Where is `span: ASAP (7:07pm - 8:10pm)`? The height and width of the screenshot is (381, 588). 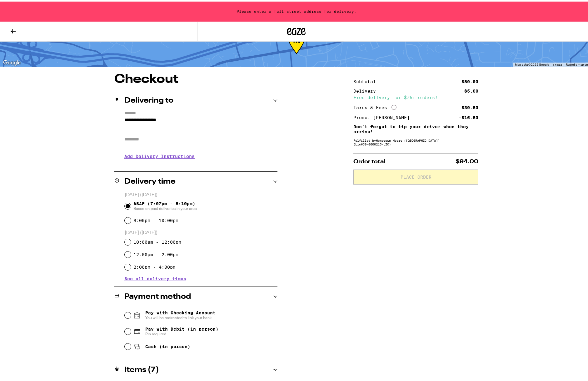 span: ASAP (7:07pm - 8:10pm) is located at coordinates (165, 204).